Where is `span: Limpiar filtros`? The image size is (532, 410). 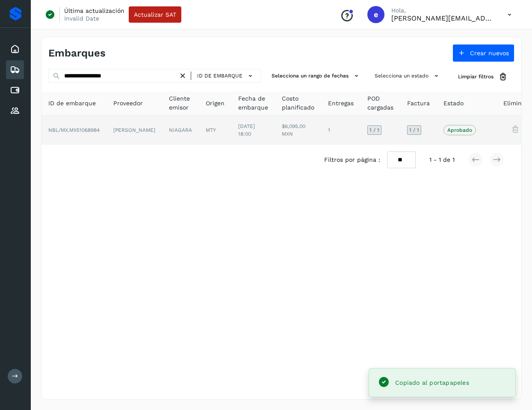 span: Limpiar filtros is located at coordinates (476, 77).